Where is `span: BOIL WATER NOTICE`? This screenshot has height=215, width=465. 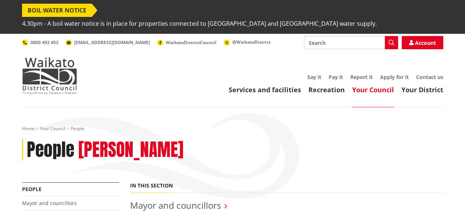
span: BOIL WATER NOTICE is located at coordinates (57, 10).